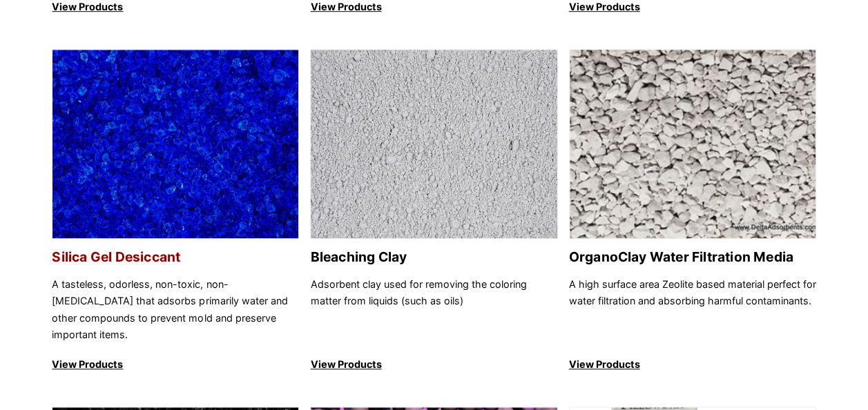 Image resolution: width=868 pixels, height=410 pixels. What do you see at coordinates (434, 311) in the screenshot?
I see `p: Adsorbent clay used for removing the coloring matter from liquids (such as oils)` at bounding box center [434, 311].